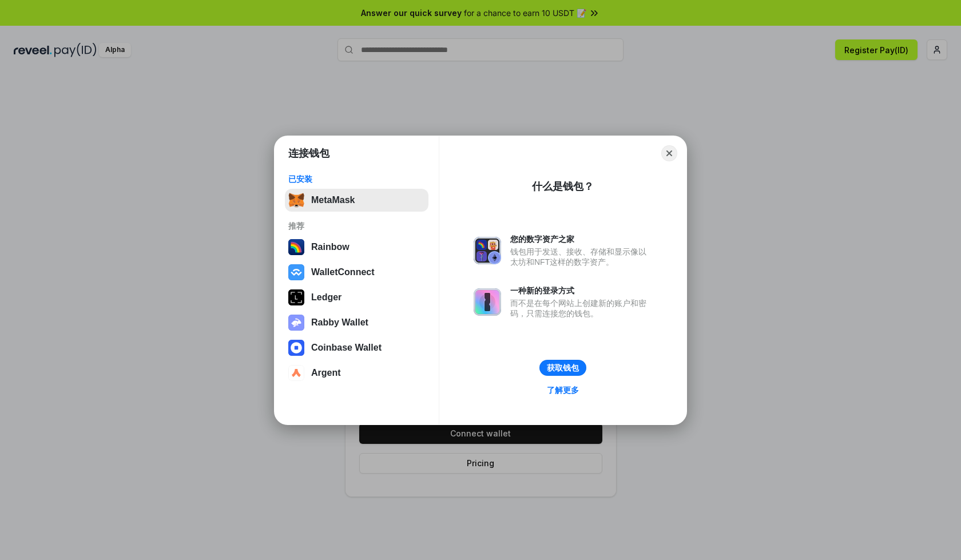 This screenshot has width=961, height=560. What do you see at coordinates (340, 323) in the screenshot?
I see `div: Rabby Wallet` at bounding box center [340, 323].